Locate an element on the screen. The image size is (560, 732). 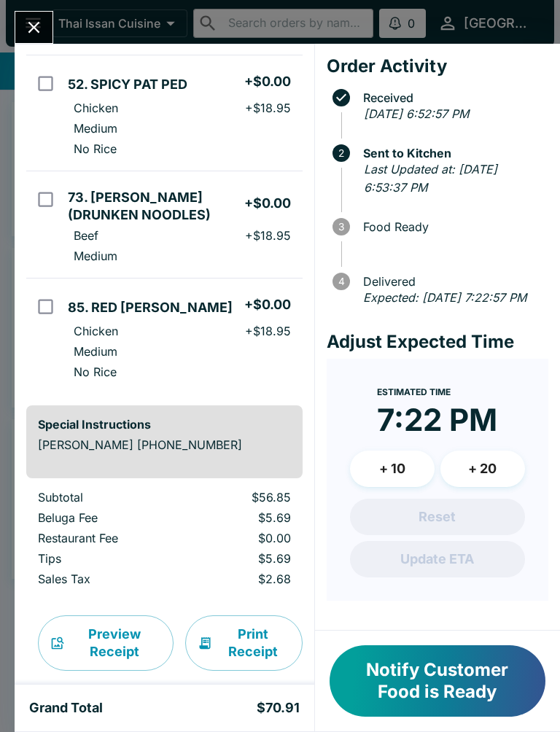
text: 3 is located at coordinates (341, 227).